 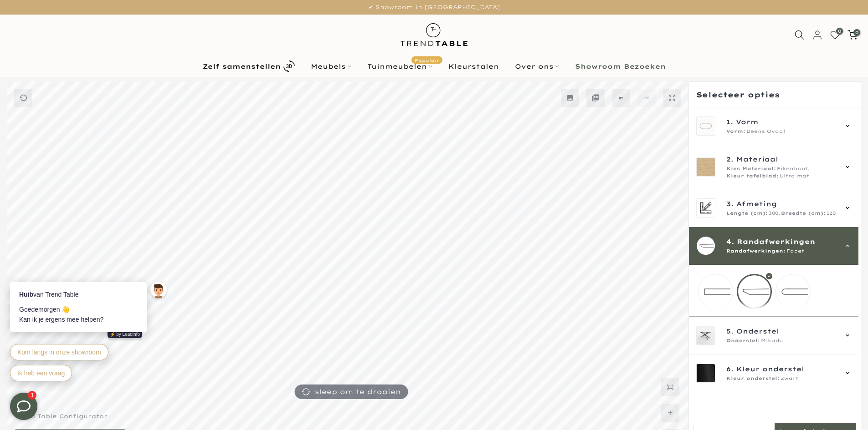 What do you see at coordinates (40, 136) in the screenshot?
I see `span: Ik heb een vraag` at bounding box center [40, 136].